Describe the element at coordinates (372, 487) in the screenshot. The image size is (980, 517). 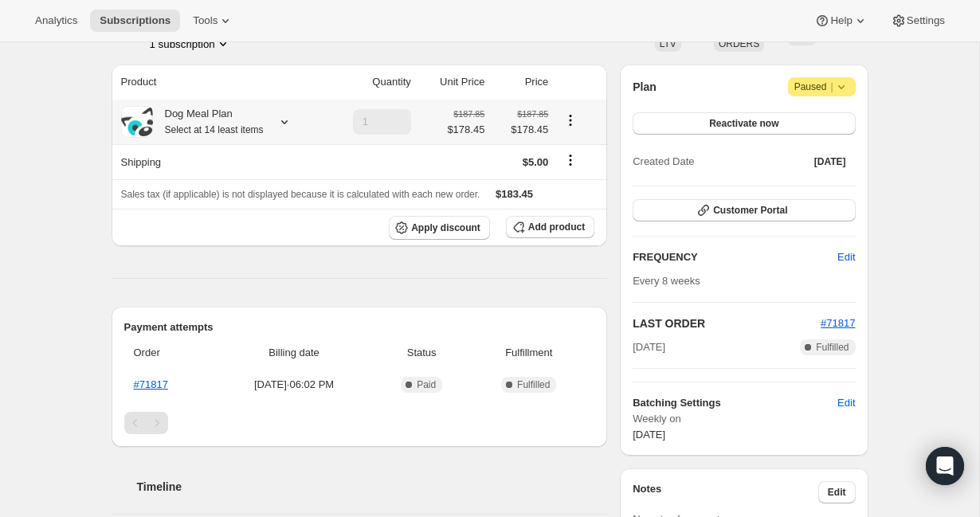
I see `h2: Timeline` at that location.